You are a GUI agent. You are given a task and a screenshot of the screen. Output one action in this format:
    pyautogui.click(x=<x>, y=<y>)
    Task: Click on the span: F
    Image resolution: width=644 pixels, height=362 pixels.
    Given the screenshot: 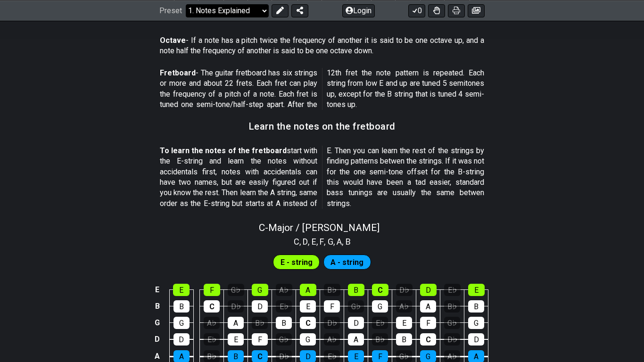 What is the action you would take?
    pyautogui.click(x=322, y=241)
    